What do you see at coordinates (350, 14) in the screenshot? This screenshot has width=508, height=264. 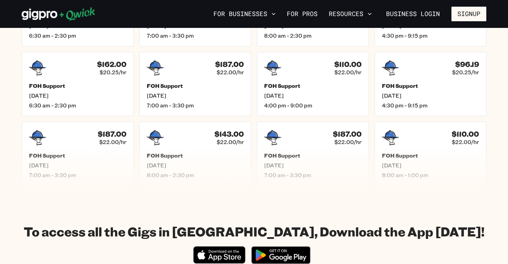 I see `button: Resources` at bounding box center [350, 14].